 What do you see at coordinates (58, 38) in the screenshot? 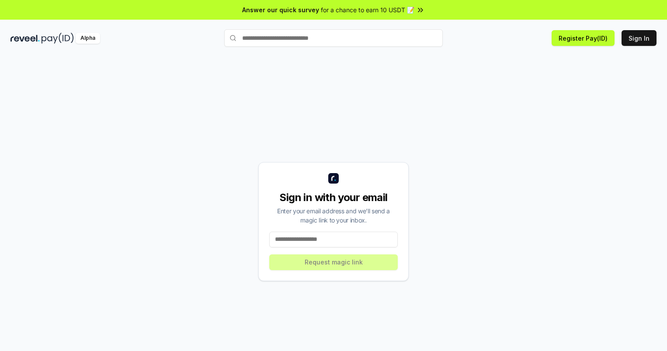
I see `img: pay_id` at bounding box center [58, 38].